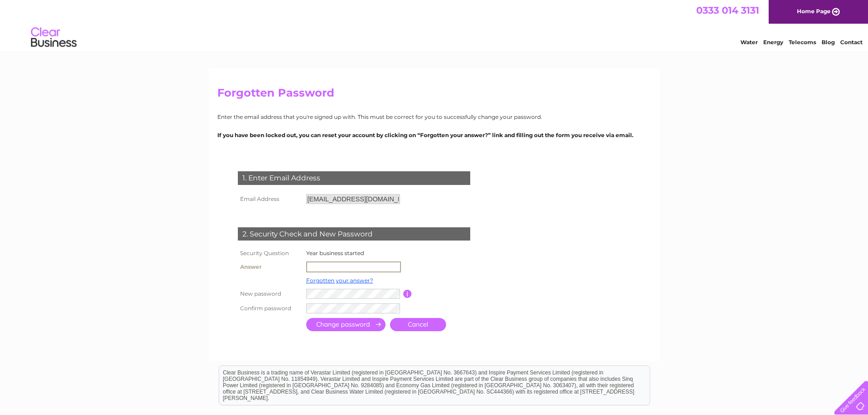  What do you see at coordinates (270, 294) in the screenshot?
I see `th: New password` at bounding box center [270, 294].